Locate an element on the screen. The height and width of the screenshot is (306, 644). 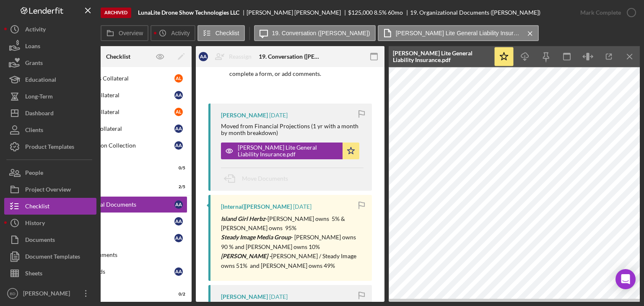
div: Mark Complete is located at coordinates (601, 12).